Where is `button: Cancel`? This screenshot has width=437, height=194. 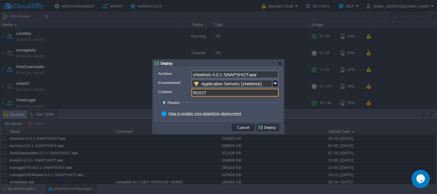 button: Cancel is located at coordinates (243, 128).